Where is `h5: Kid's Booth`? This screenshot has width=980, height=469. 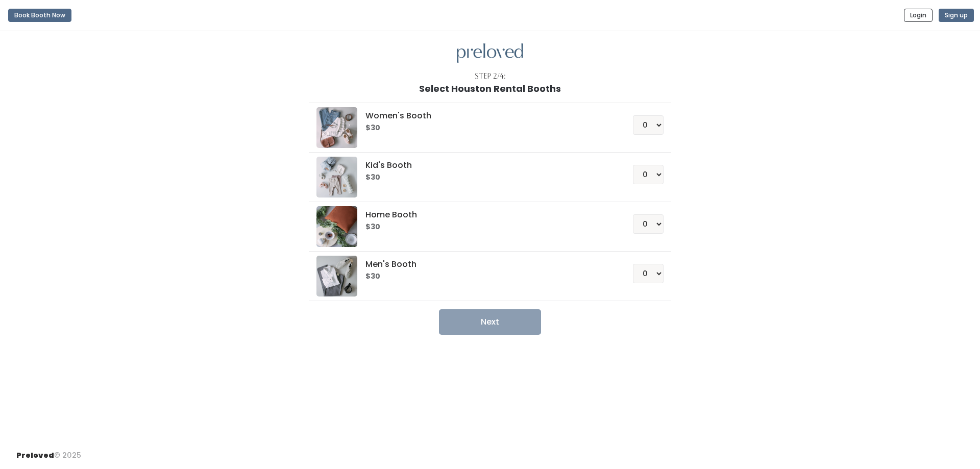
h5: Kid's Booth is located at coordinates (486, 165).